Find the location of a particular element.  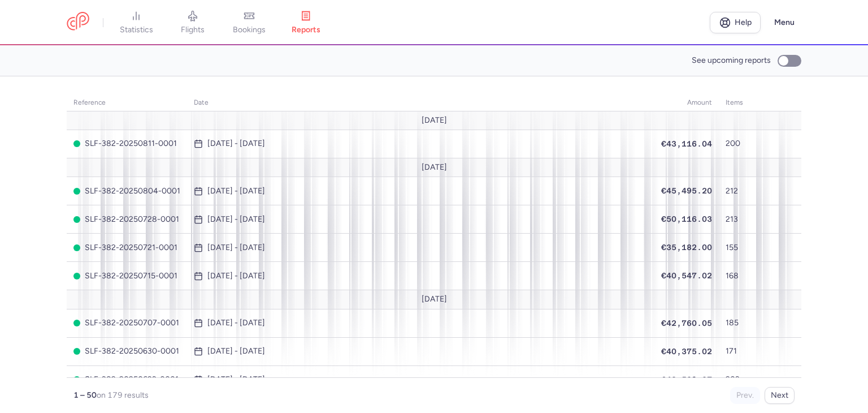

span: SLF-382-20250721-0001 is located at coordinates (127, 248).